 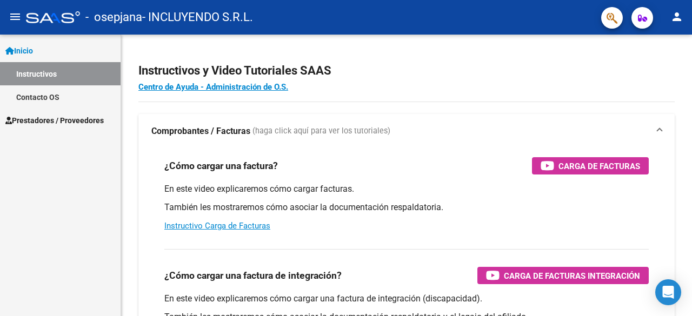 What do you see at coordinates (55, 121) in the screenshot?
I see `span: Prestadores / Proveedores` at bounding box center [55, 121].